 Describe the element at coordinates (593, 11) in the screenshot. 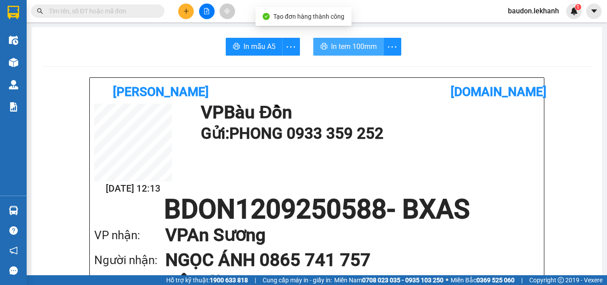

I see `button: caret-down` at that location.